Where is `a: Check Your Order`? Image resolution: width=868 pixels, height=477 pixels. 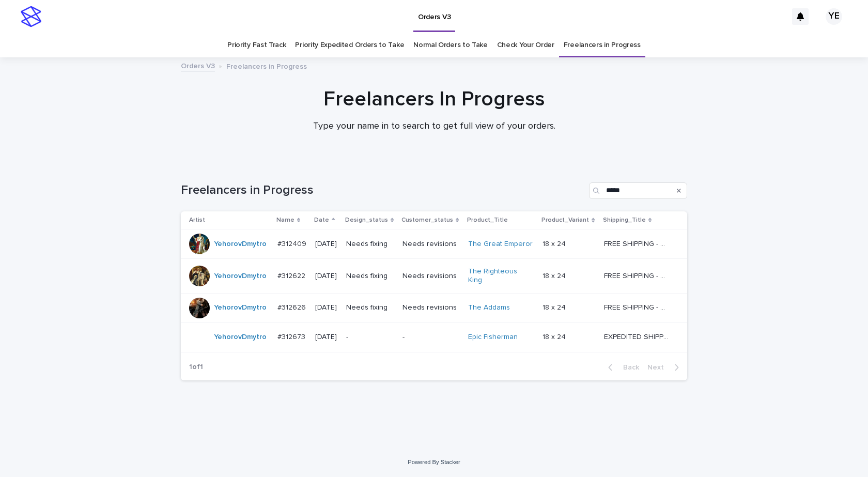
a: Check Your Order is located at coordinates (526, 45).